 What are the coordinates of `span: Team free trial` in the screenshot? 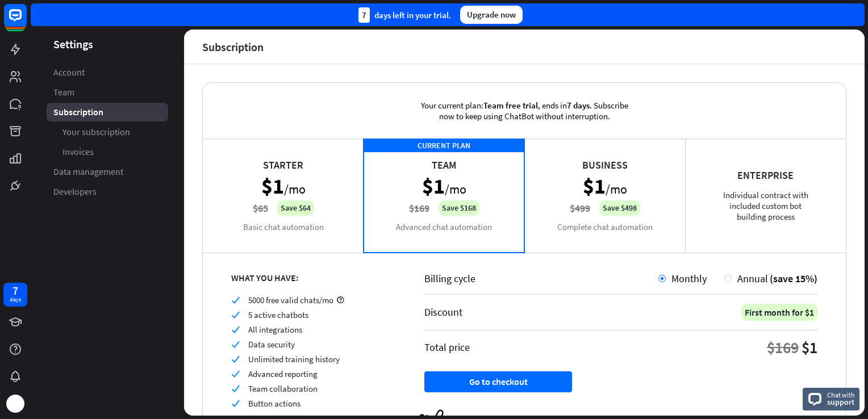 It's located at (511, 105).